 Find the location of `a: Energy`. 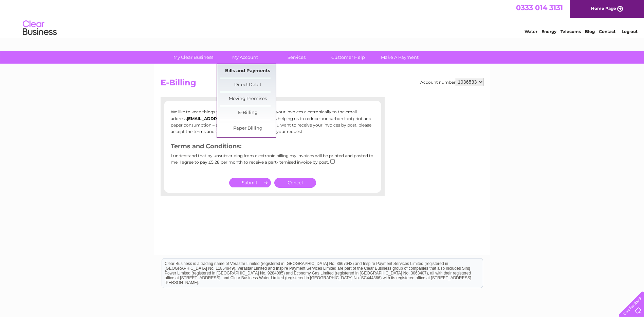

a: Energy is located at coordinates (549, 31).